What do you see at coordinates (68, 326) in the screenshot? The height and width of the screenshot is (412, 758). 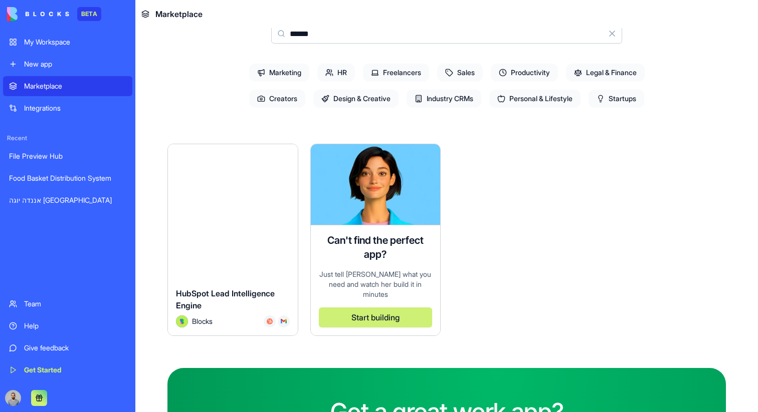 I see `a: Help` at bounding box center [68, 326].